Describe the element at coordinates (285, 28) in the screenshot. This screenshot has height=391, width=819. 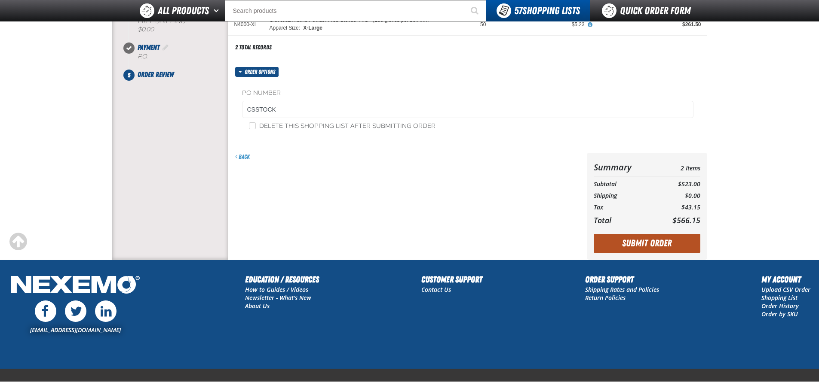
I see `span: Apparel Size:` at that location.